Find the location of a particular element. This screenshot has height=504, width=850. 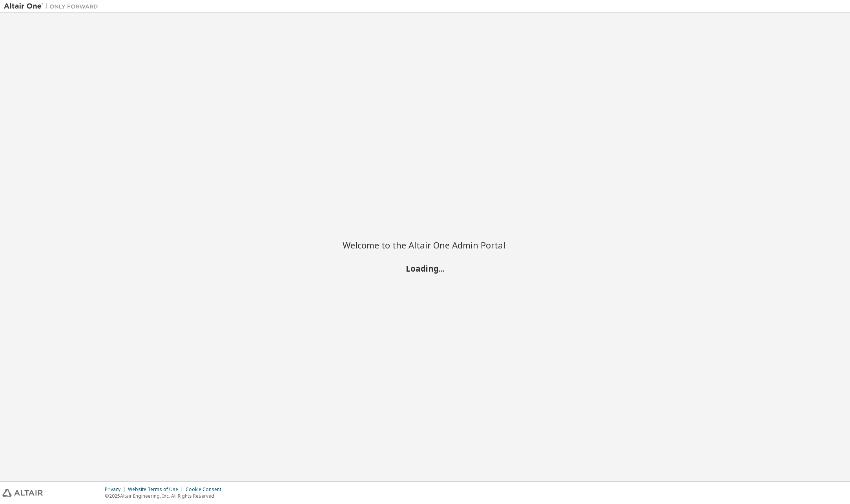

h2: Welcome to the Altair One Admin Portal is located at coordinates (425, 245).